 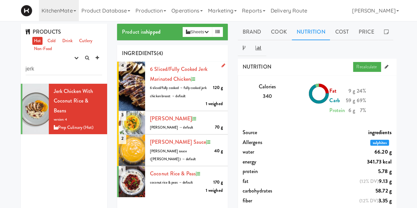 What do you see at coordinates (349, 91) in the screenshot?
I see `div: 9 g` at bounding box center [349, 91].